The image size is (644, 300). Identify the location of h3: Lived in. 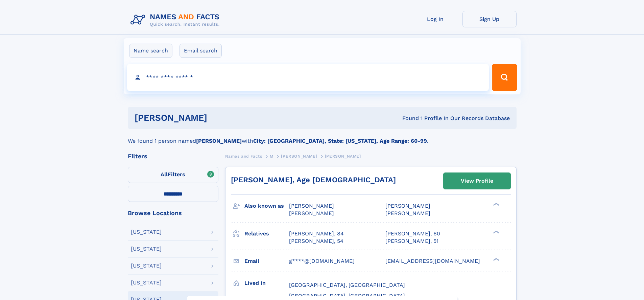
(267, 283).